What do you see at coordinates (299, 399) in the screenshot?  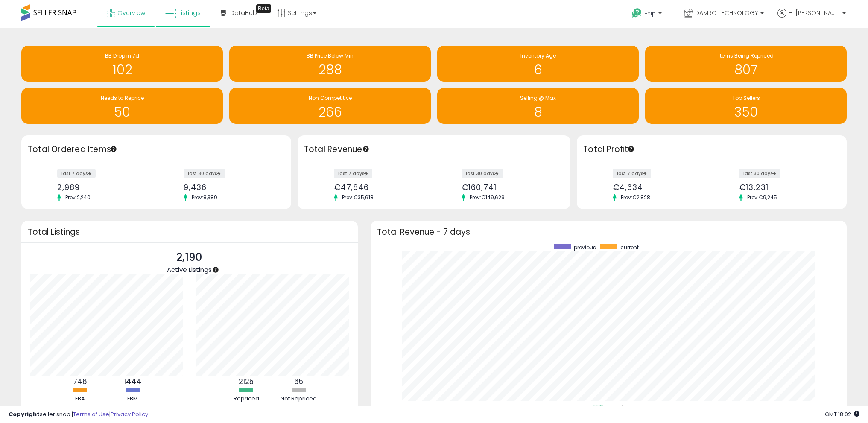 I see `div: Not Repriced` at bounding box center [299, 399].